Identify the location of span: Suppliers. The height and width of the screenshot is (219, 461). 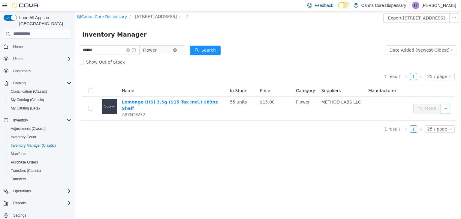
(256, 80).